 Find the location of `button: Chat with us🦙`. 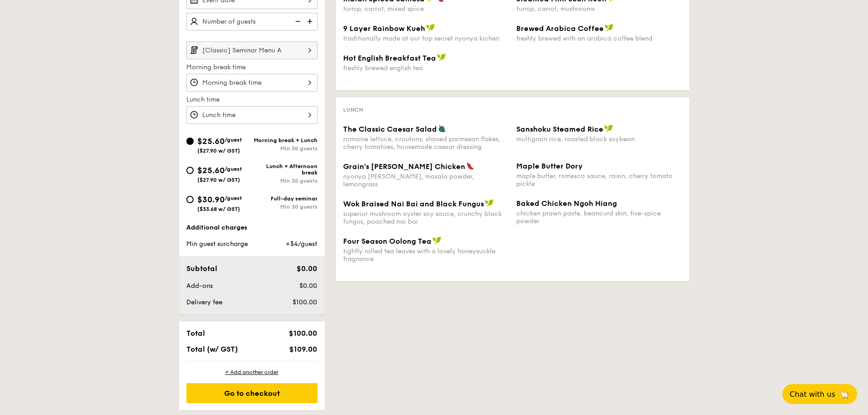

button: Chat with us🦙 is located at coordinates (820, 394).